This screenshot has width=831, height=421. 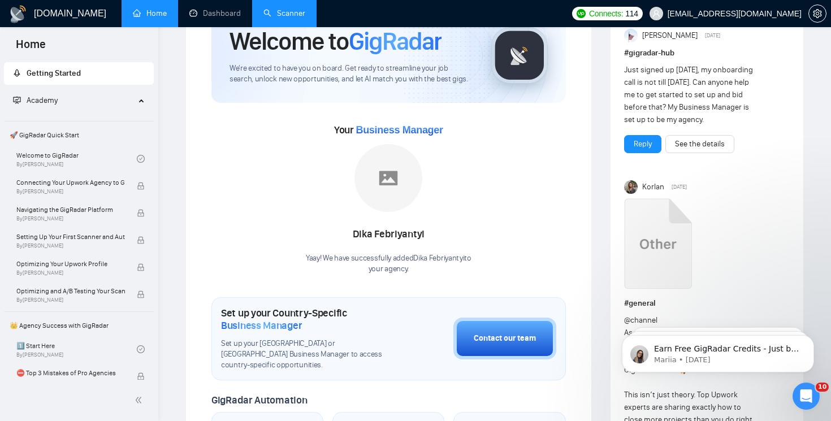 I want to click on button: setting, so click(x=818, y=14).